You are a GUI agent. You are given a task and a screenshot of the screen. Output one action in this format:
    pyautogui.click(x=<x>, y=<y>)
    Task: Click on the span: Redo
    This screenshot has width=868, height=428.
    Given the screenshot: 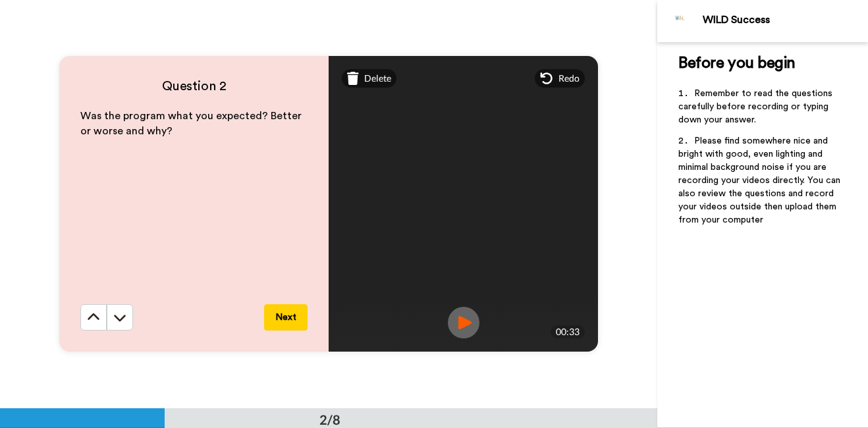 What is the action you would take?
    pyautogui.click(x=569, y=79)
    